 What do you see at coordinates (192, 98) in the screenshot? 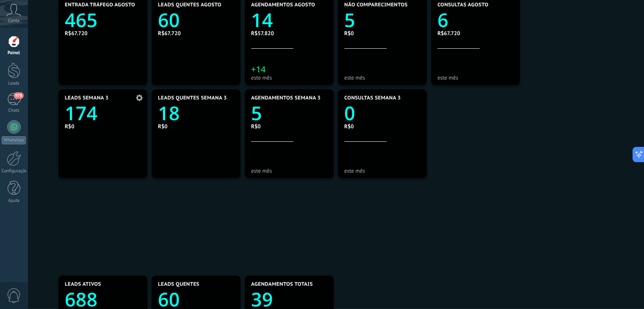
I see `span: Leads Quentes Semana 3` at bounding box center [192, 98].